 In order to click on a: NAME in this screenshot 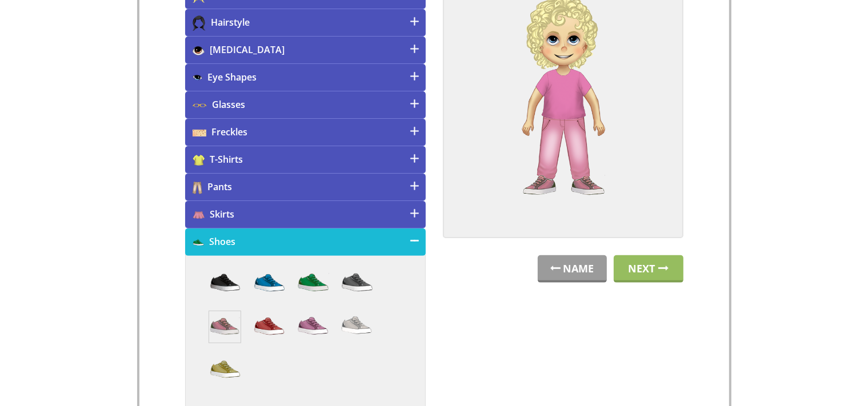, I will do `click(572, 269)`.